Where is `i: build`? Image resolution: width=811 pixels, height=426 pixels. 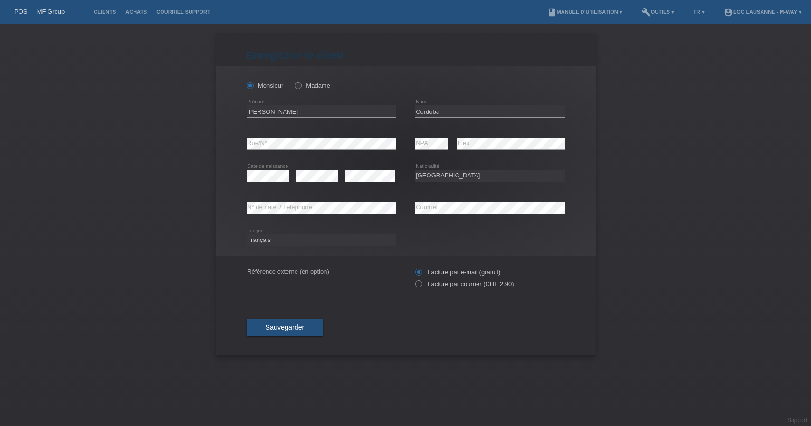 i: build is located at coordinates (646, 12).